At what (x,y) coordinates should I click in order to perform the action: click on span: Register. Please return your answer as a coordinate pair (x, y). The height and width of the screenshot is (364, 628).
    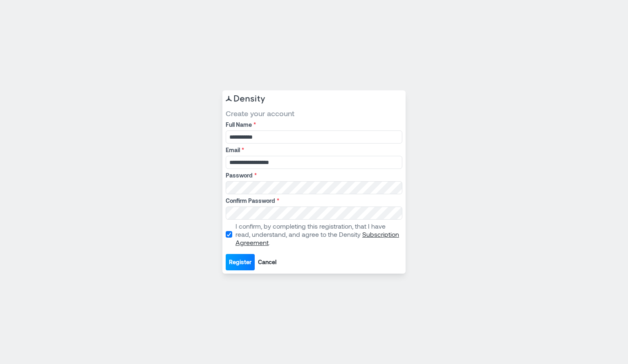
    Looking at the image, I should click on (240, 262).